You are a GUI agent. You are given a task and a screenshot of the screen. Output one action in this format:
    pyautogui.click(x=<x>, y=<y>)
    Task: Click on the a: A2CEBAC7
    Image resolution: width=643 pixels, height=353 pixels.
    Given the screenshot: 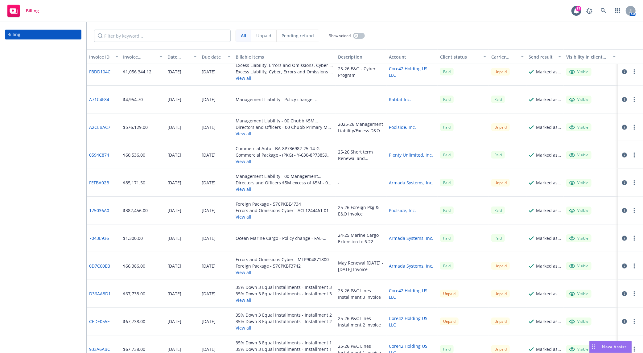 What is the action you would take?
    pyautogui.click(x=100, y=127)
    